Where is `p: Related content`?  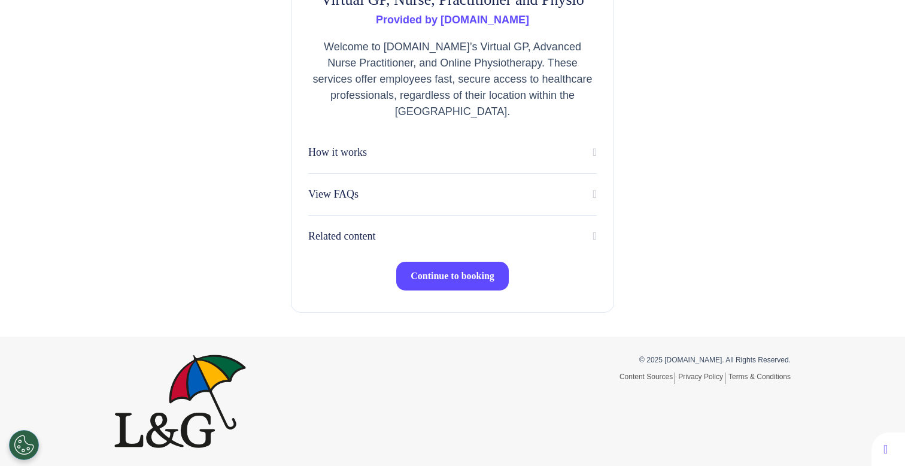 p: Related content is located at coordinates (342, 236).